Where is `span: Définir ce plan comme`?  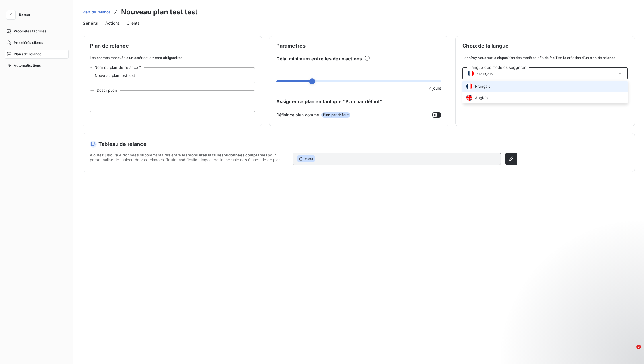
span: Définir ce plan comme is located at coordinates (297, 114).